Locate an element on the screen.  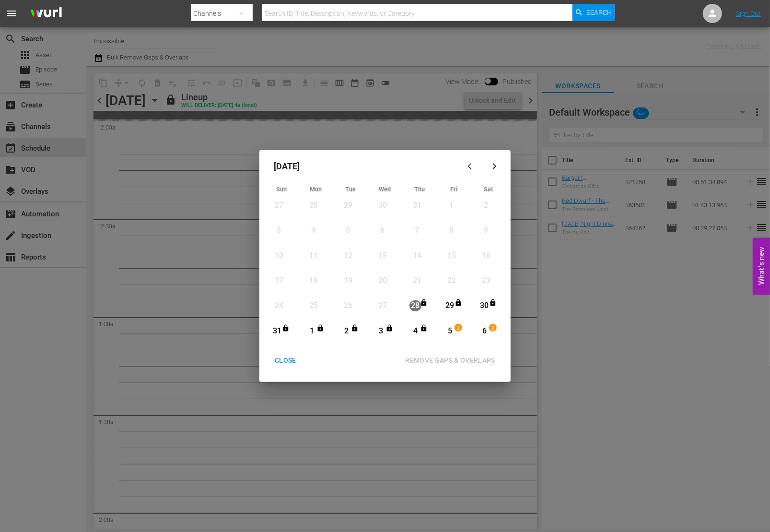
span: menu is located at coordinates (11, 13).